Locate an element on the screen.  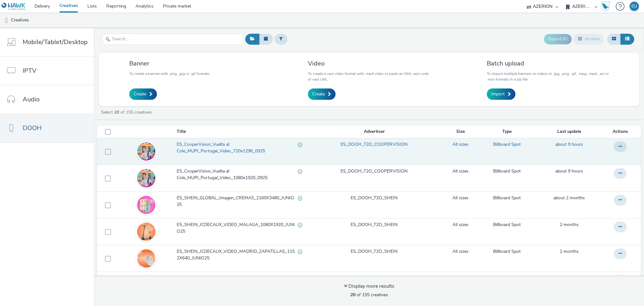
span: ES_SHEIN_JCDECAUX_VIDEO_MALAGA_1080X1920_JUNIO25 is located at coordinates (237, 228).